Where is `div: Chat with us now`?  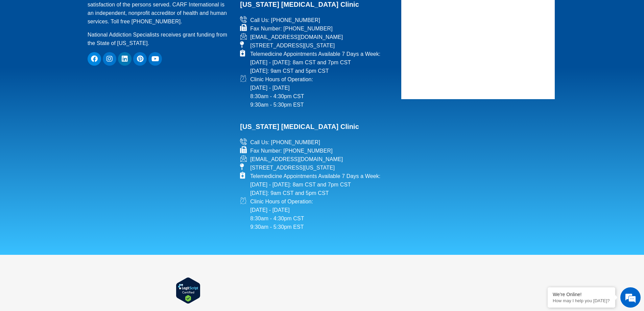 div: Chat with us now is located at coordinates (84, 40).